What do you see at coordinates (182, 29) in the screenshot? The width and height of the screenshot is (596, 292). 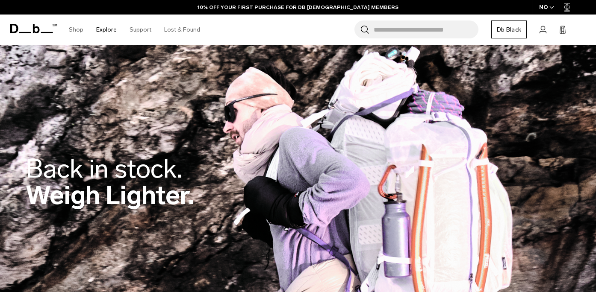 I see `a: Lost & Found` at bounding box center [182, 29].